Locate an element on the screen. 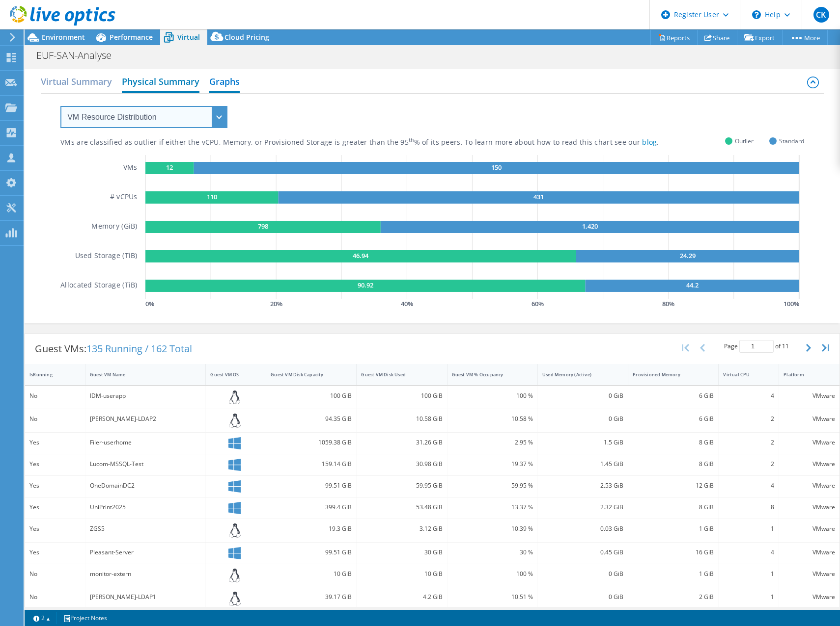 The width and height of the screenshot is (840, 626). div: 6 GiB is located at coordinates (673, 396).